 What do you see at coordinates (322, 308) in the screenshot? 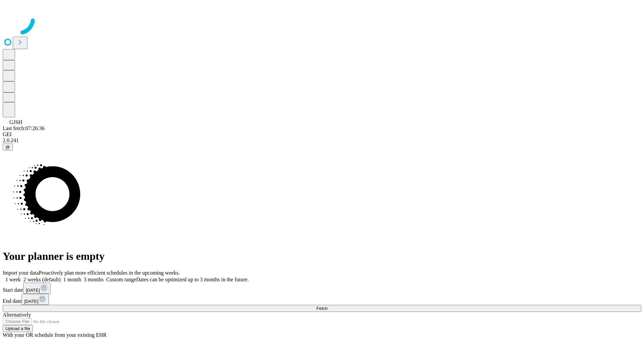
I see `span: Fetch` at bounding box center [322, 308].